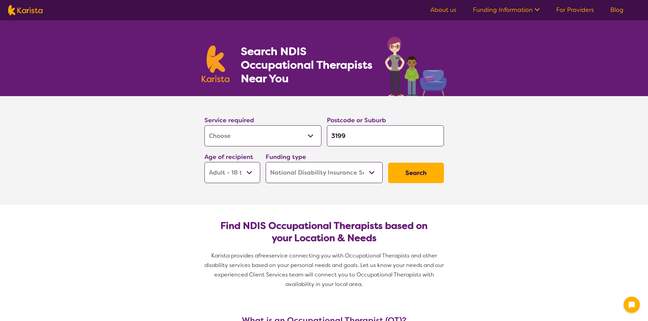 The width and height of the screenshot is (648, 321). Describe the element at coordinates (616, 10) in the screenshot. I see `a: Blog` at that location.